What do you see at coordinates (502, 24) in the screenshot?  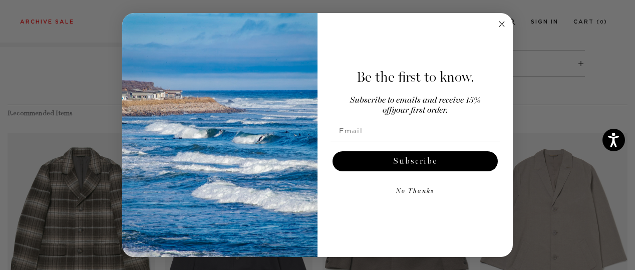 I see `button: Close dialog` at bounding box center [502, 24].